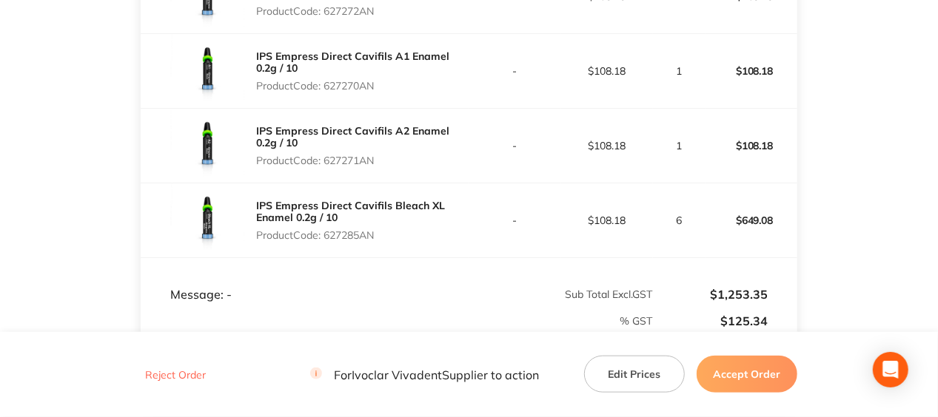 This screenshot has height=417, width=938. I want to click on p: For Ivoclar Vivadent Supplier to action, so click(424, 374).